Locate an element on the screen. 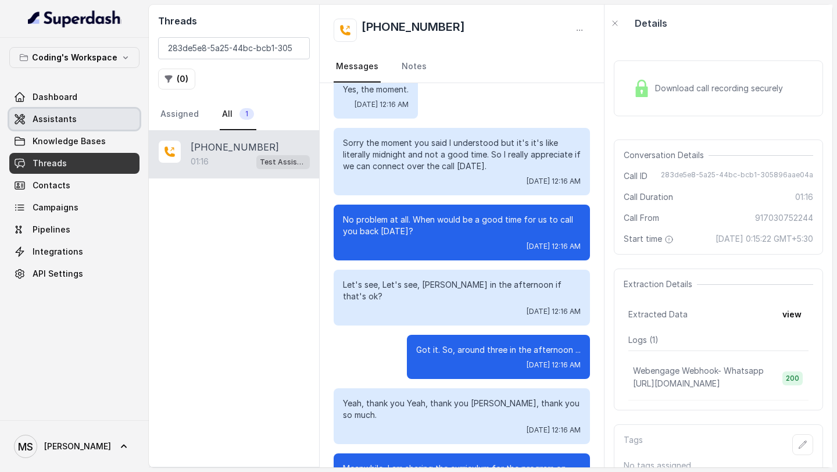 The width and height of the screenshot is (837, 472). a: Assistants is located at coordinates (74, 119).